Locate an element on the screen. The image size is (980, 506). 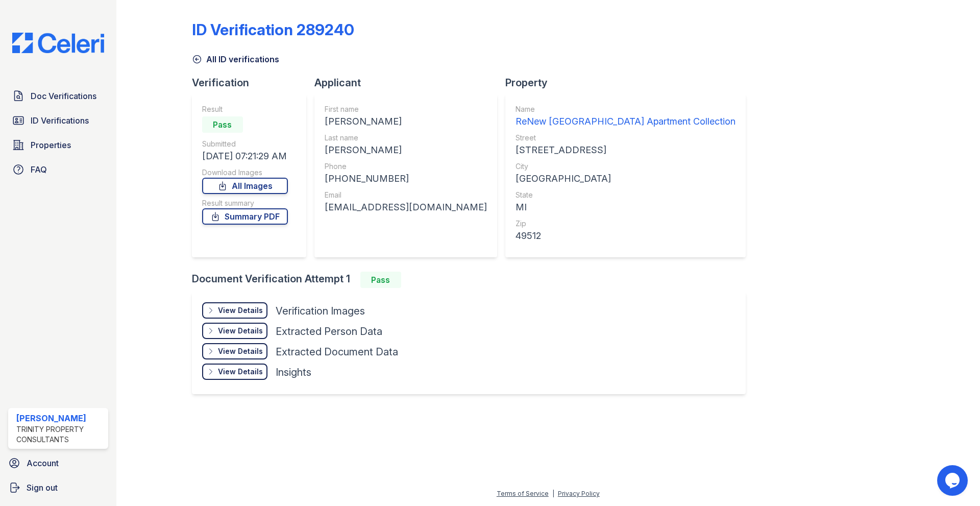
span: Properties is located at coordinates (51, 145).